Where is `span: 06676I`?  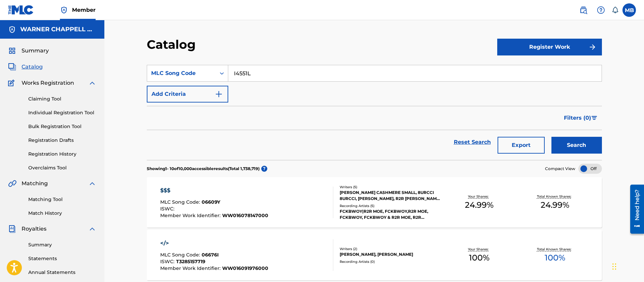 span: 06676I is located at coordinates (210, 255).